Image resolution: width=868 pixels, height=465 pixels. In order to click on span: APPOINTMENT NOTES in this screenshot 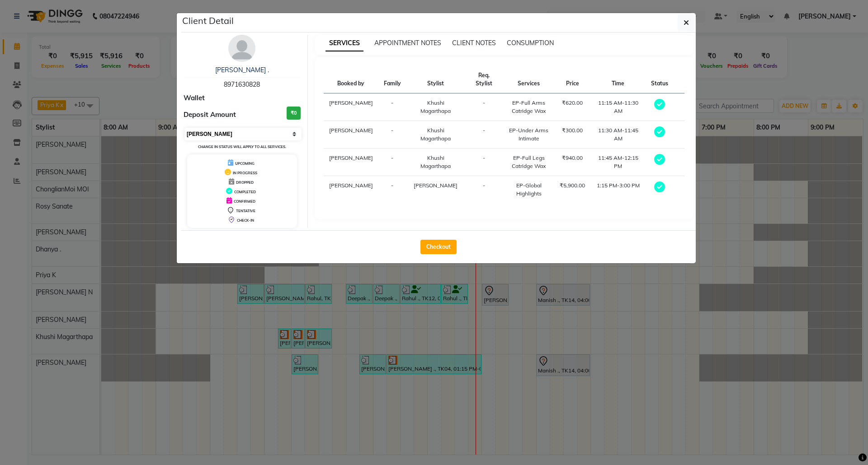, I will do `click(408, 43)`.